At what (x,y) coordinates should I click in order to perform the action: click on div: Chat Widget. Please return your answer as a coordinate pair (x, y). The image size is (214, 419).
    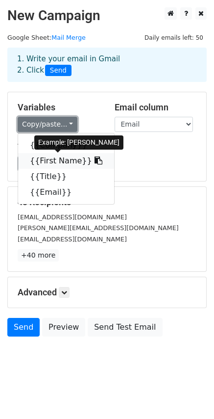
    Looking at the image, I should click on (190, 395).